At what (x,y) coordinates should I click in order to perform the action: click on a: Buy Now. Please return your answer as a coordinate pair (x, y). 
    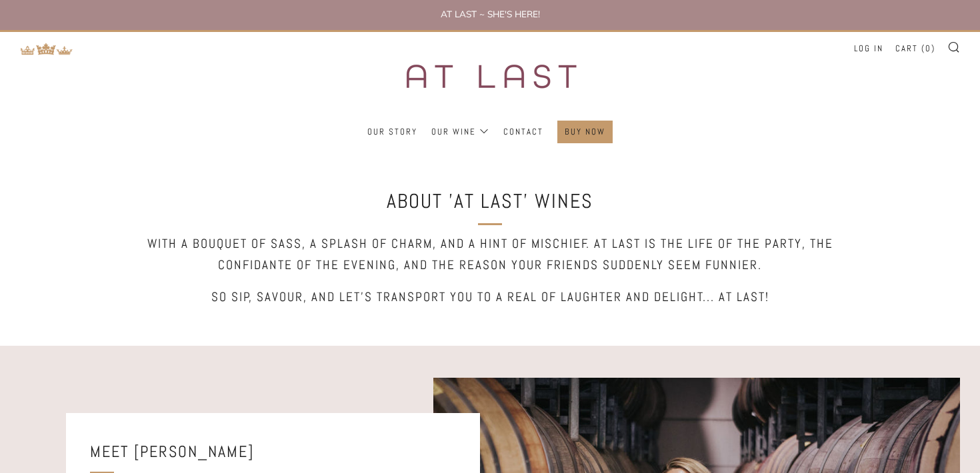
    Looking at the image, I should click on (584, 132).